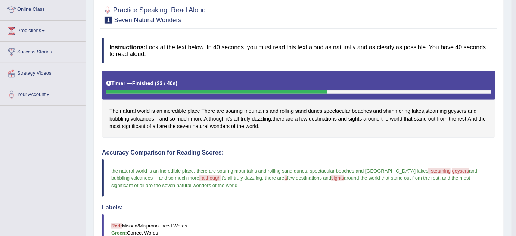  Describe the element at coordinates (152, 171) in the screenshot. I see `span: the natural world is an incredible place` at that location.